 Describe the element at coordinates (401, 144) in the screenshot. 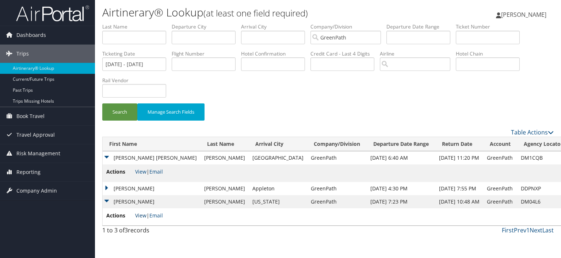

I see `th: Departure Date Range: activate to sort column ascending` at that location.